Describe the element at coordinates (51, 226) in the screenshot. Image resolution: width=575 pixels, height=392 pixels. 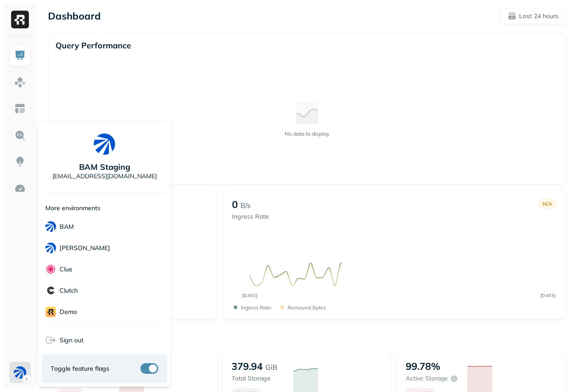
I see `img: BAM` at that location.